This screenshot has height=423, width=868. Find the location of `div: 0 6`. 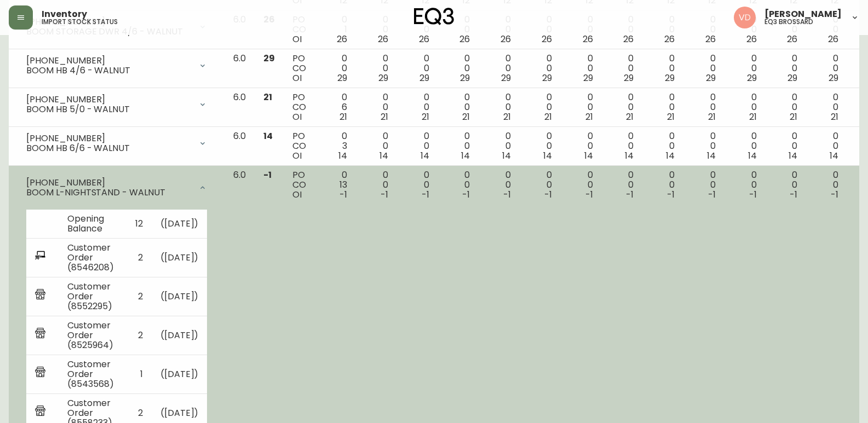

div: 0 6 is located at coordinates (335, 108).